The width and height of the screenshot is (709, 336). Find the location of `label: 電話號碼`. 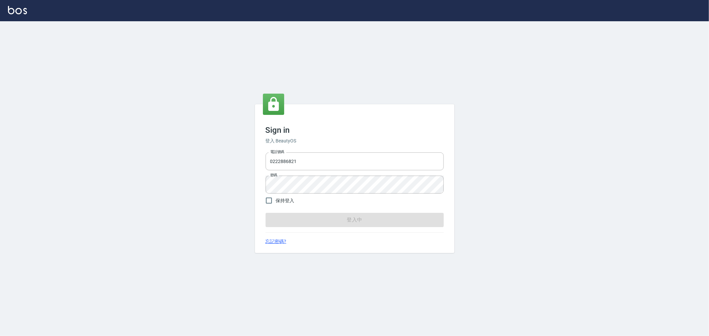

label: 電話號碼 is located at coordinates (277, 152).